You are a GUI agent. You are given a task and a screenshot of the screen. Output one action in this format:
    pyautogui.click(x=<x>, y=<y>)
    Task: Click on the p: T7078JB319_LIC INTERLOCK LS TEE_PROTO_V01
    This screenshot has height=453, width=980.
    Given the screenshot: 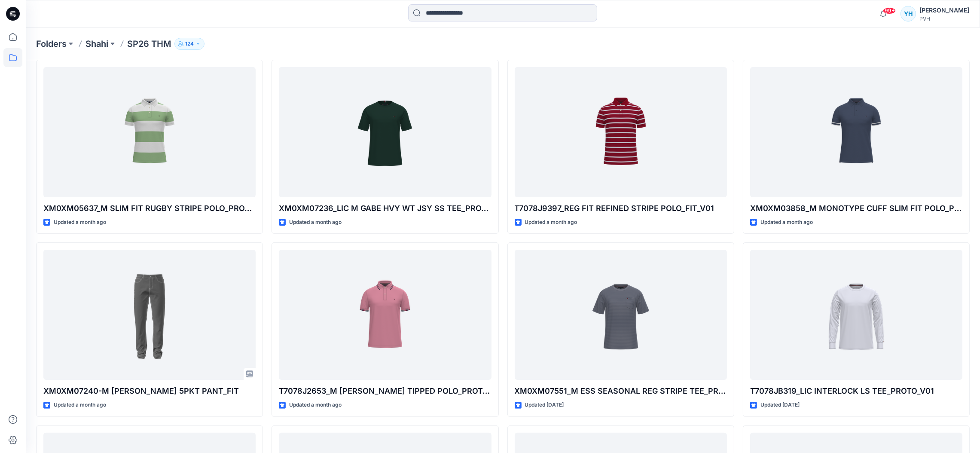 What is the action you would take?
    pyautogui.click(x=856, y=391)
    